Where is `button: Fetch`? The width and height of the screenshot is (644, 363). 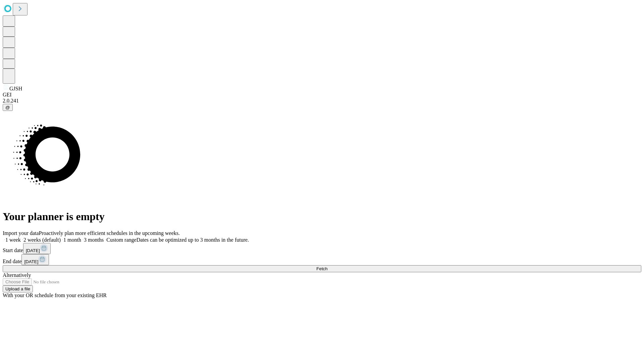
button: Fetch is located at coordinates (322, 269).